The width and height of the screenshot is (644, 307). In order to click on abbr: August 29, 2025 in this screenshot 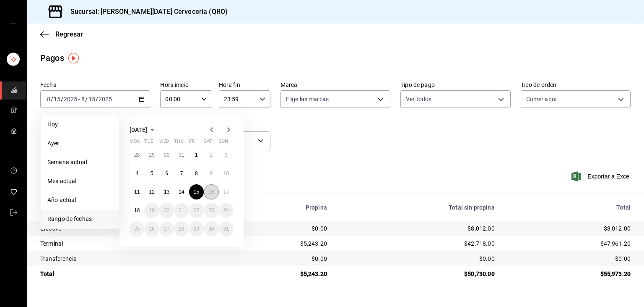, I will do `click(196, 229)`.